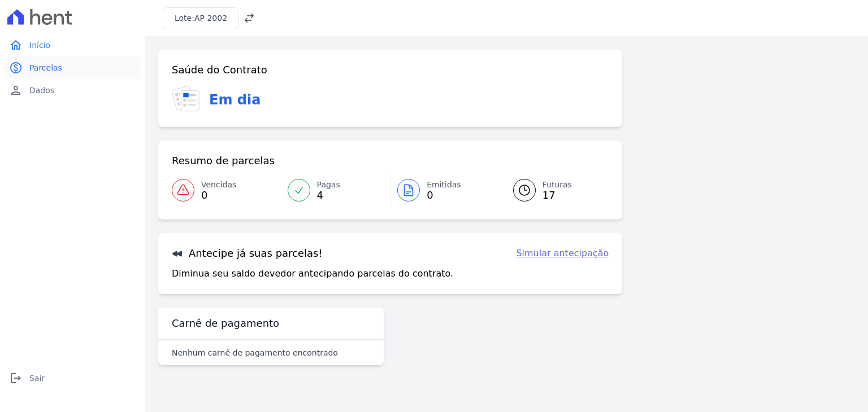  Describe the element at coordinates (16, 90) in the screenshot. I see `i: person` at that location.